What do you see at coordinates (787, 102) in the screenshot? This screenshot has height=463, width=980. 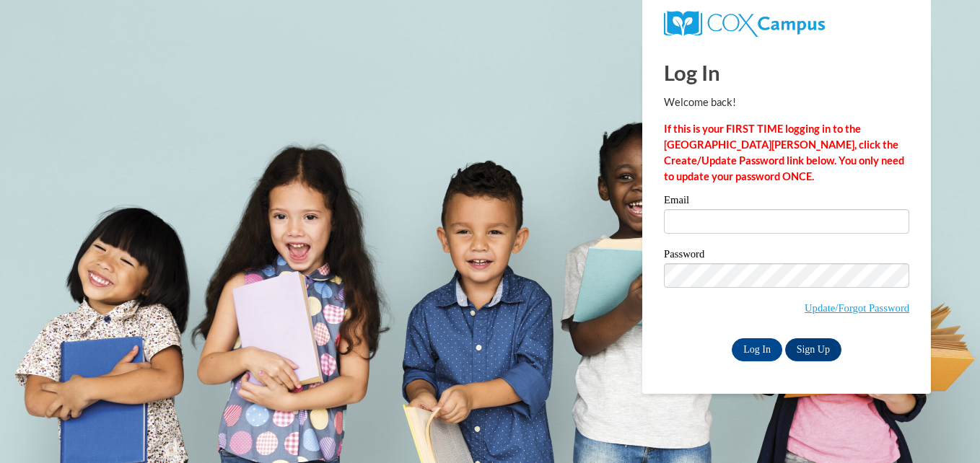 I see `p: Welcome back!` at bounding box center [787, 102].